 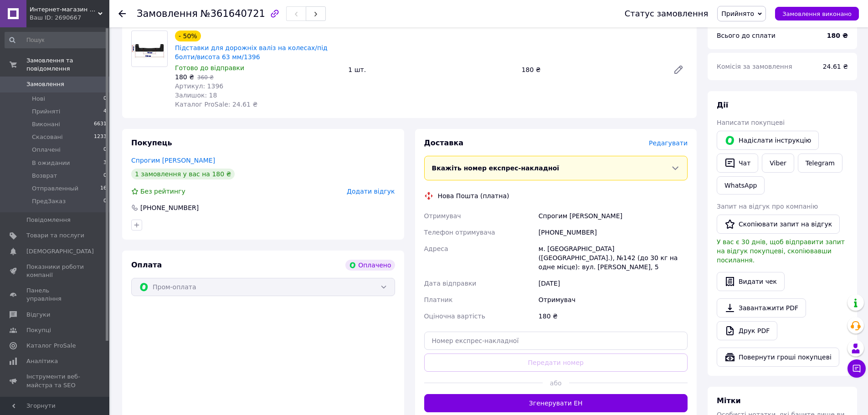 I want to click on a: WhatsApp, so click(x=740, y=185).